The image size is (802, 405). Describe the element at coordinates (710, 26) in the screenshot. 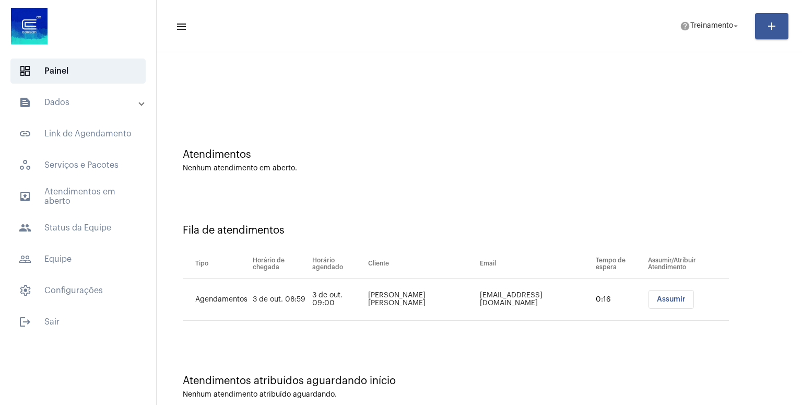

I see `button: Treinamento` at that location.